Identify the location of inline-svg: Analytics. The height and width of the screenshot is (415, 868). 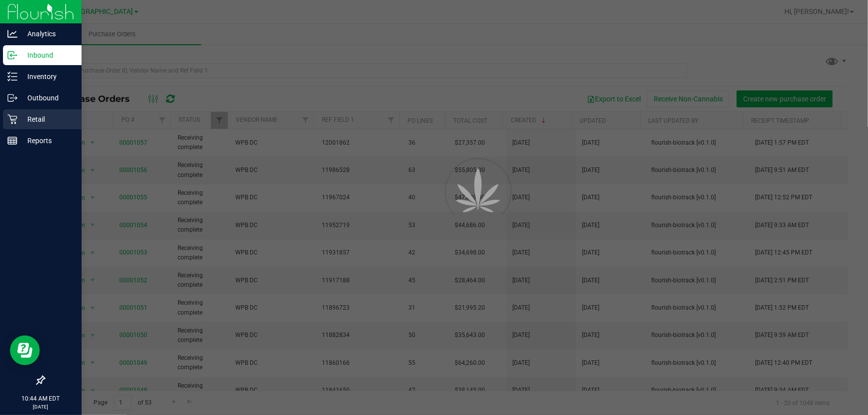
(13, 34).